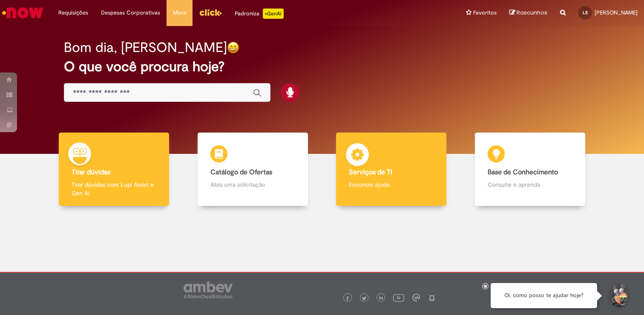 This screenshot has width=644, height=315. I want to click on a: Catálogo de Ofertas Abra uma solicitação, so click(253, 169).